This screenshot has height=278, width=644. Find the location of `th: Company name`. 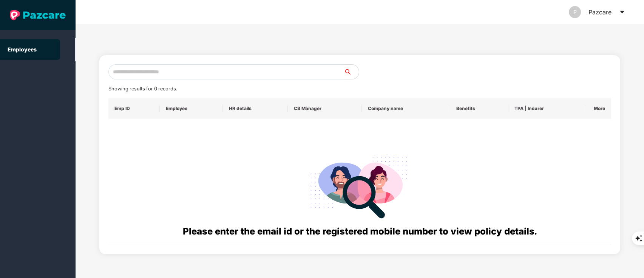

th: Company name is located at coordinates (406, 109).